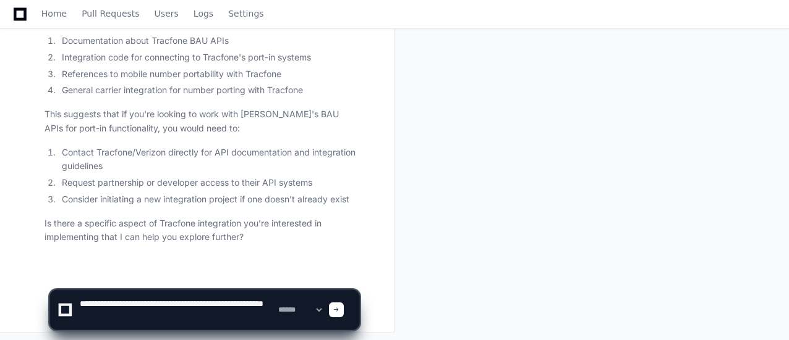 This screenshot has width=789, height=340. What do you see at coordinates (245, 14) in the screenshot?
I see `span: Settings` at bounding box center [245, 14].